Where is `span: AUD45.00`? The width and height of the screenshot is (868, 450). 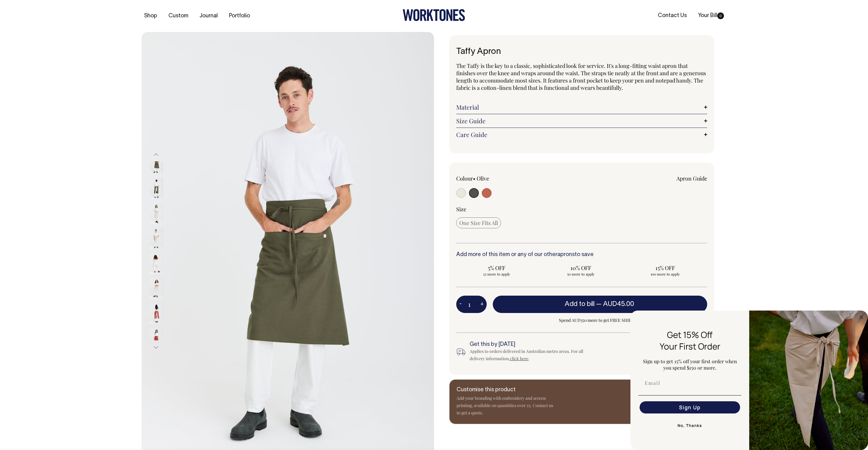 span: AUD45.00 is located at coordinates (618, 304).